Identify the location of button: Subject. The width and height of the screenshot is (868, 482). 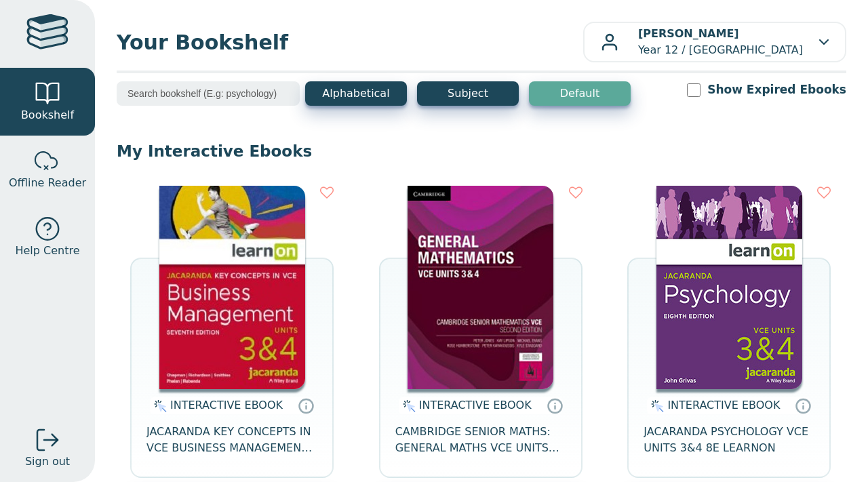
(468, 94).